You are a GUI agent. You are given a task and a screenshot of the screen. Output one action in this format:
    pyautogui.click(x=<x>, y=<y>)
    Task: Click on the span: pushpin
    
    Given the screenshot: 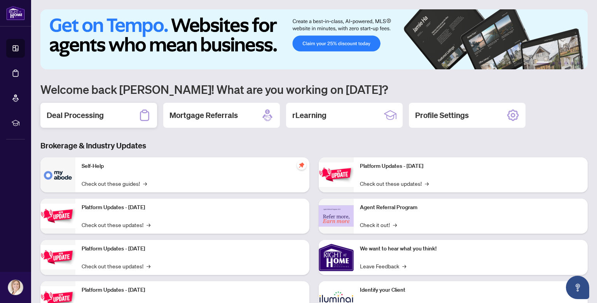 What is the action you would take?
    pyautogui.click(x=302, y=165)
    